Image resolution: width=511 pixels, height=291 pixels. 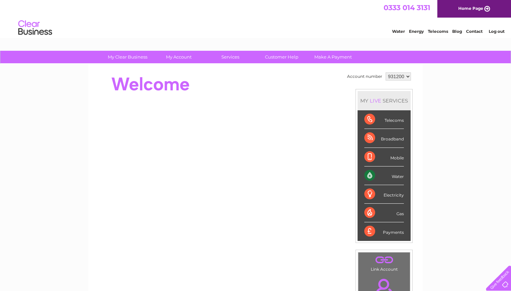 I want to click on span: 0333 014 3131, so click(x=407, y=7).